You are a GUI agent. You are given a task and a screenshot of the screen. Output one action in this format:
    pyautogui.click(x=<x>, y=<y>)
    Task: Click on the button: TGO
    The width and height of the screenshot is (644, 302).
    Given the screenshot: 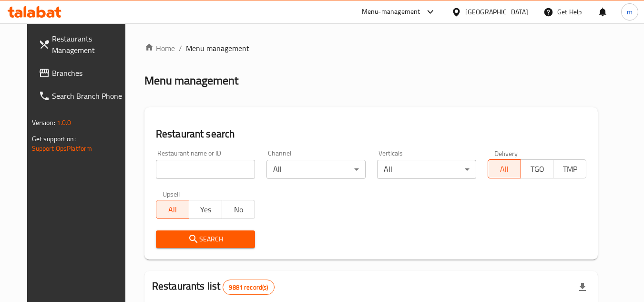 What is the action you would take?
    pyautogui.click(x=537, y=169)
    